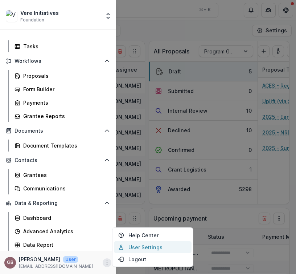 This screenshot has height=274, width=296. What do you see at coordinates (65, 102) in the screenshot?
I see `div: Payments` at bounding box center [65, 102].